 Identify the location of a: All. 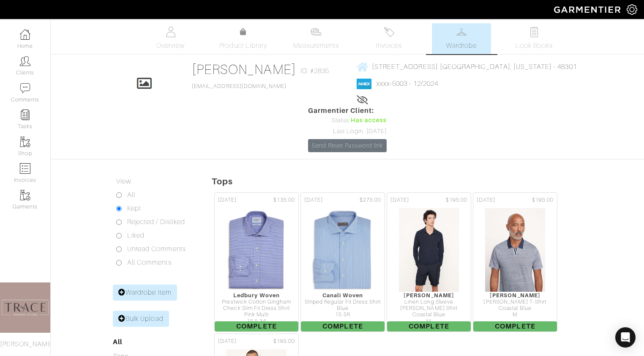
(117, 342).